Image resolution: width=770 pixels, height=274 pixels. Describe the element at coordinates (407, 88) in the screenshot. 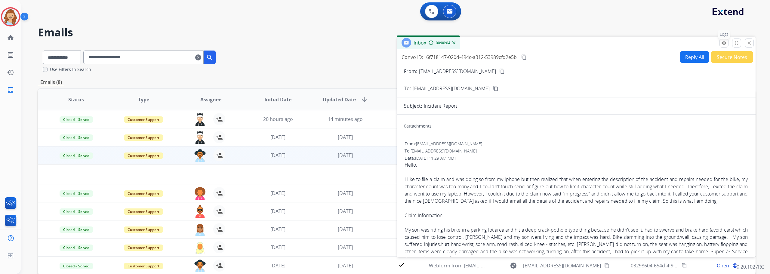

I see `p: To:` at that location.